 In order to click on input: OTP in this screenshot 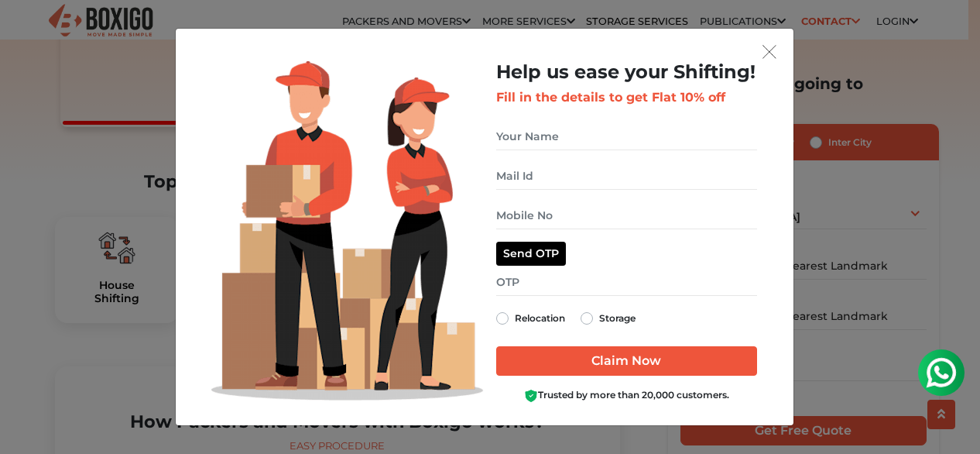, I will do `click(627, 282)`.